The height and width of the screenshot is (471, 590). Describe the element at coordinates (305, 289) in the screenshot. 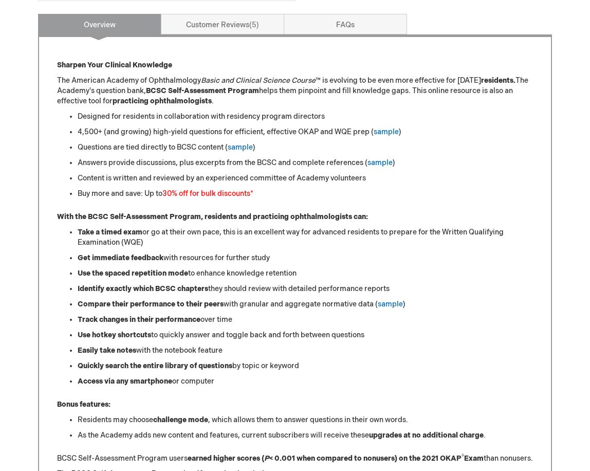

I see `li: they should review with detailed performance reports` at that location.